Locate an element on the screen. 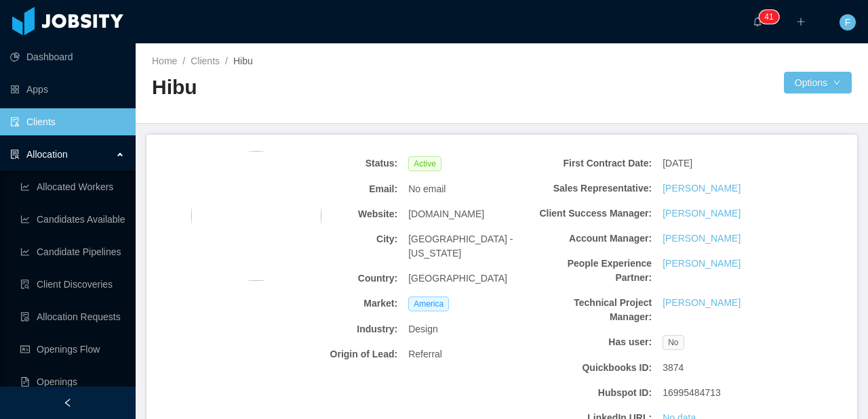 The width and height of the screenshot is (868, 419). b: Email: is located at coordinates (339, 189).